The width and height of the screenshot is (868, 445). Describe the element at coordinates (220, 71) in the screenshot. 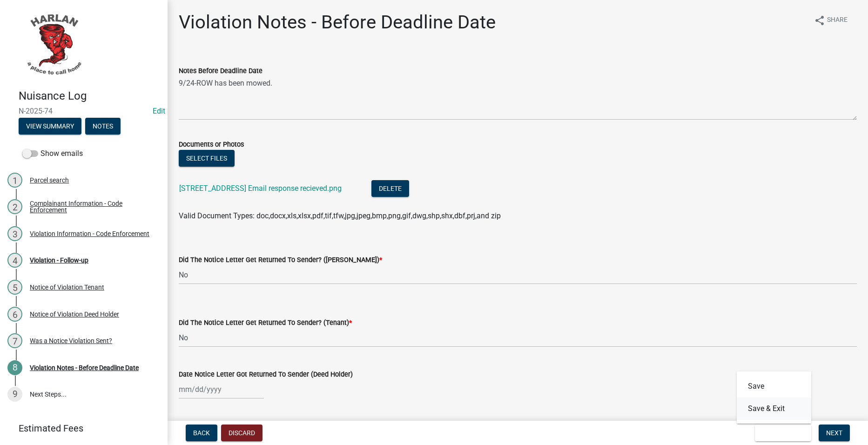

I see `label: Notes Before Deadline Date` at that location.